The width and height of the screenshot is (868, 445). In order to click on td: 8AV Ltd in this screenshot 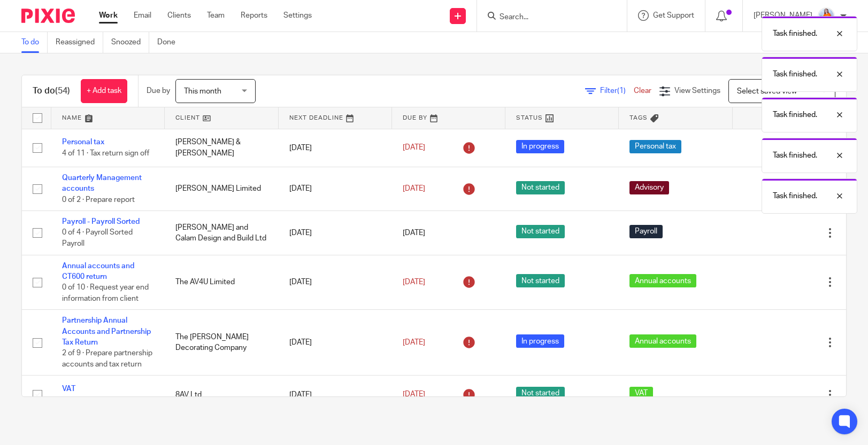, I will do `click(221, 394)`.